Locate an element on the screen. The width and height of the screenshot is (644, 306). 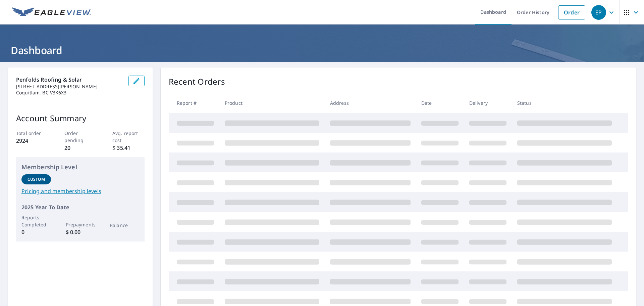
p: Custom is located at coordinates (37, 180).